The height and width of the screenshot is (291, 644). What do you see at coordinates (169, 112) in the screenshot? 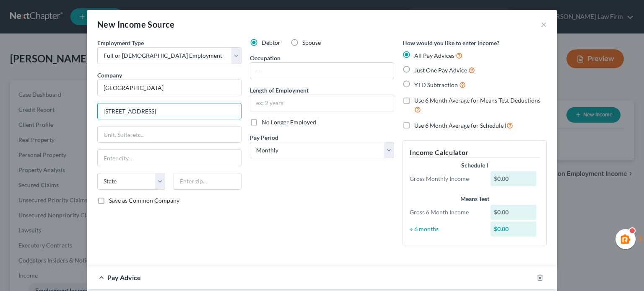
I see `input: Enter address...` at bounding box center [169, 112].